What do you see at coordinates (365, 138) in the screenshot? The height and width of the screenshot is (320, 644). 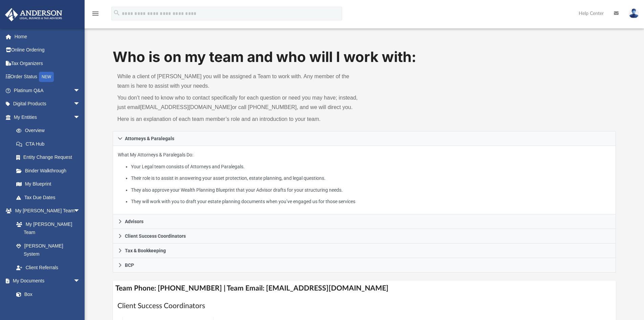 I see `a: Attorneys & Paralegals` at bounding box center [365, 138].